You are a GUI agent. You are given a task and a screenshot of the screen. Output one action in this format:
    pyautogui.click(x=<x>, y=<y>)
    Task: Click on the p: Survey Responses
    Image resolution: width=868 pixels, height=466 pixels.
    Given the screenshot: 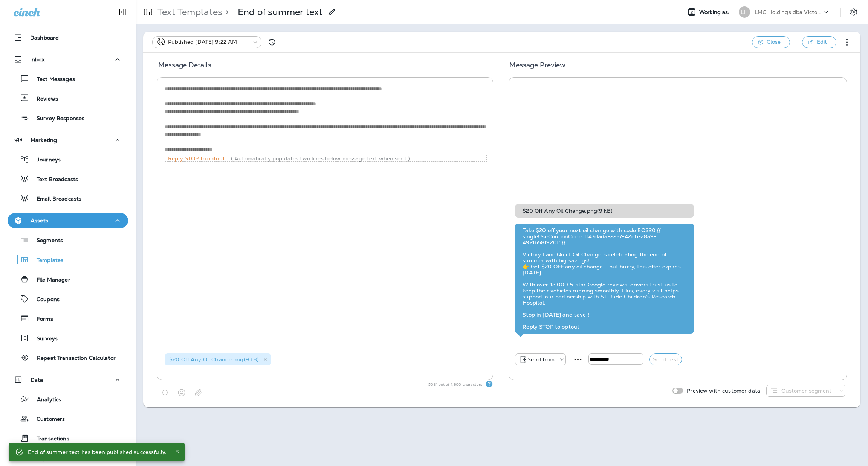 What is the action you would take?
    pyautogui.click(x=57, y=119)
    